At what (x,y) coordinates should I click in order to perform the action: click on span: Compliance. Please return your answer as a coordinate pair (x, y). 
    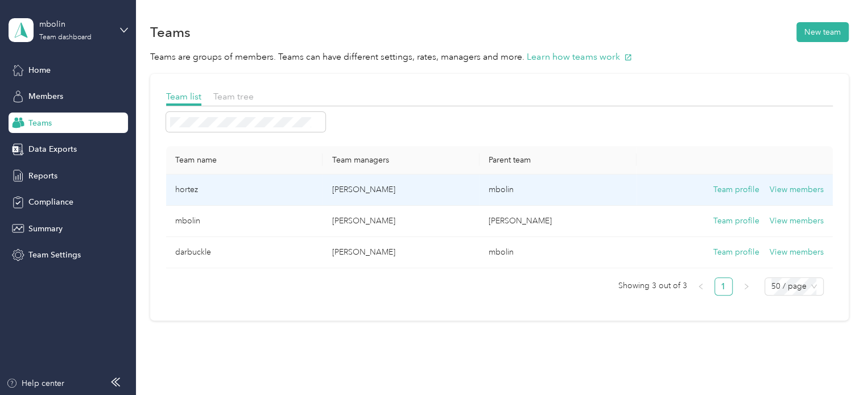
    Looking at the image, I should click on (50, 202).